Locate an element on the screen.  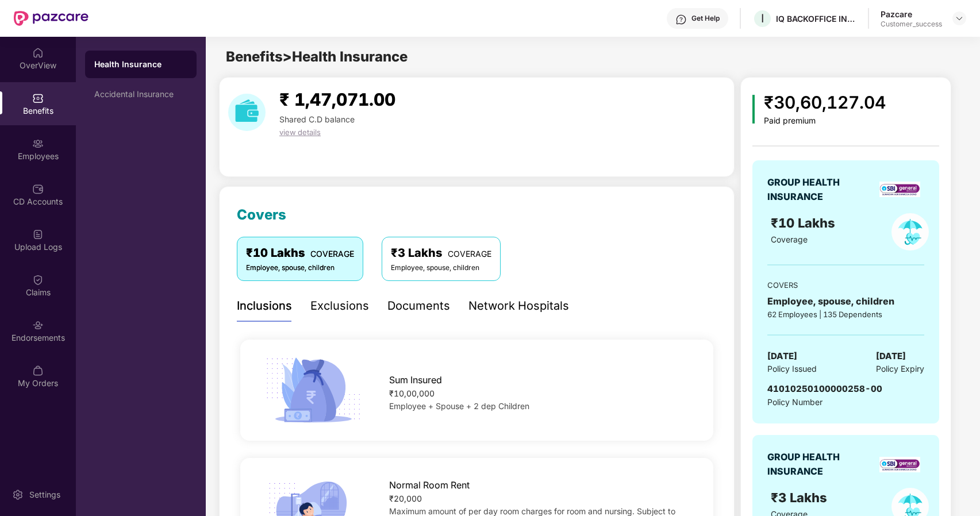
div: ₹3 Lakhs is located at coordinates (441, 253).